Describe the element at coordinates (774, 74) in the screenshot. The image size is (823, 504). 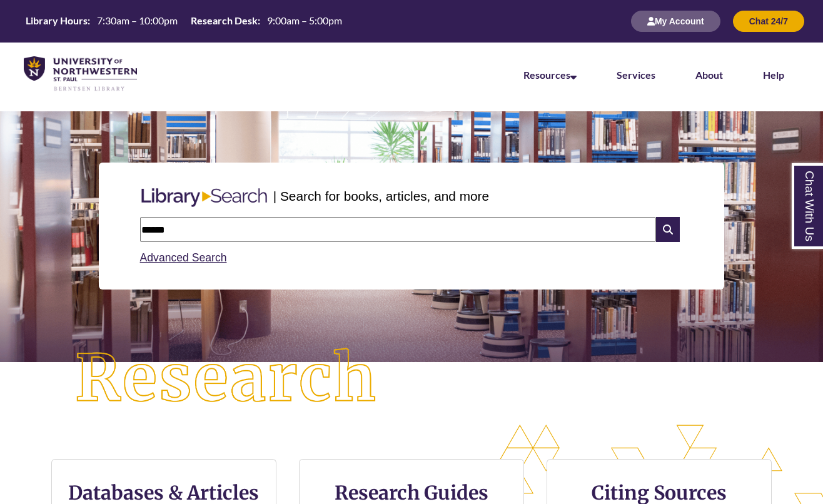
I see `a: Help` at that location.